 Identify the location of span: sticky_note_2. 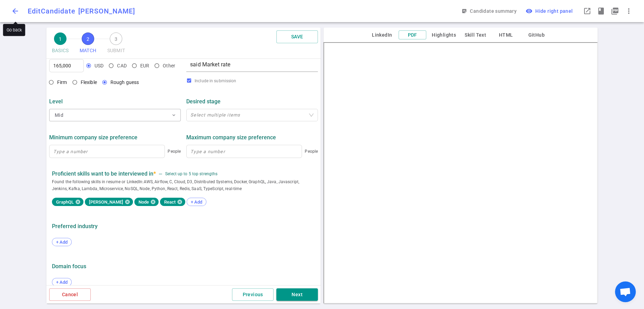
(464, 11).